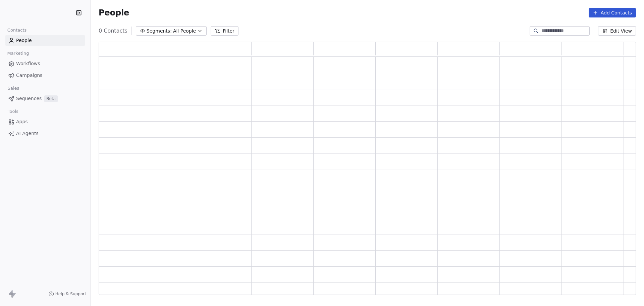  What do you see at coordinates (68, 294) in the screenshot?
I see `a: Help & Support` at bounding box center [68, 294].